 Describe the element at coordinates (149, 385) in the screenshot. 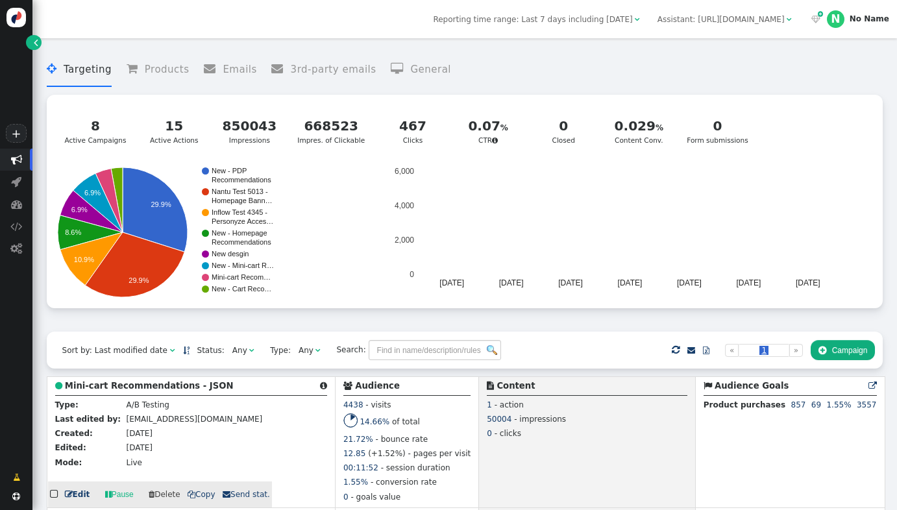

I see `b: Mini-cart Recommendations - JSON` at that location.